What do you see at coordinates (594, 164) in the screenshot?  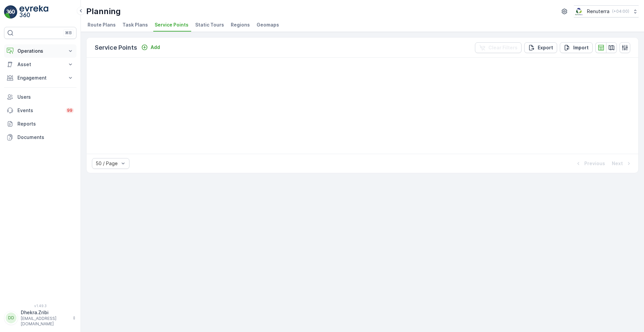 I see `p: Previous` at bounding box center [594, 164].